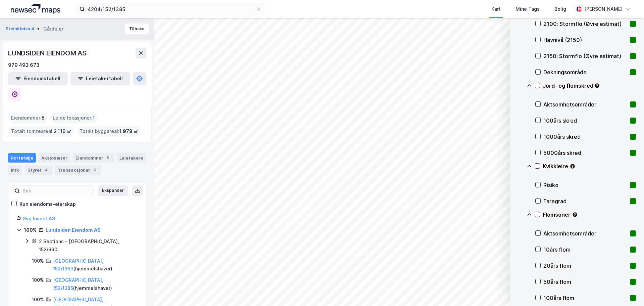  I want to click on div: Portefølje, so click(22, 158).